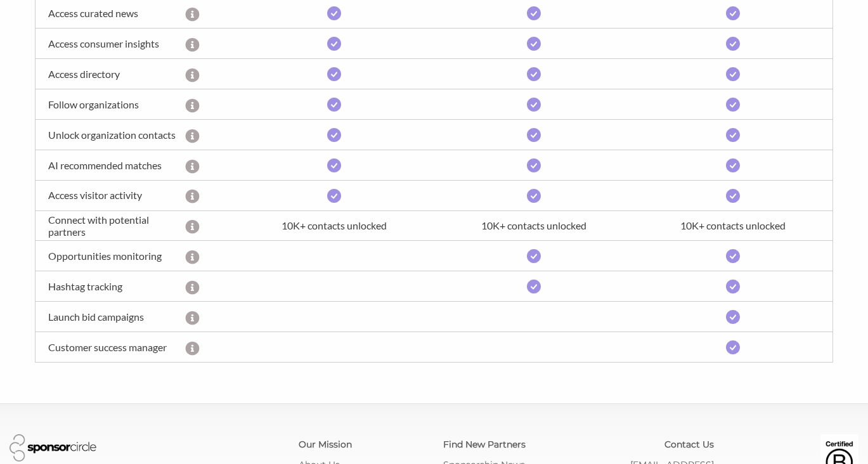 Image resolution: width=868 pixels, height=464 pixels. I want to click on a: Find New Partners, so click(485, 445).